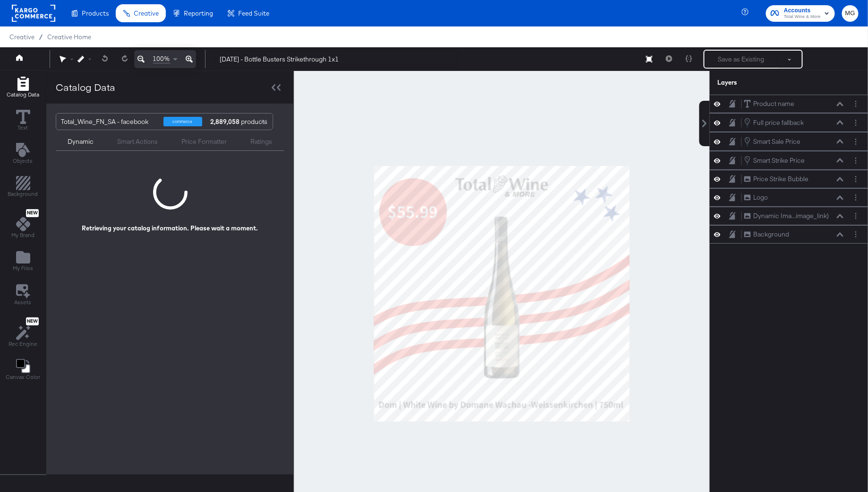  What do you see at coordinates (23, 120) in the screenshot?
I see `button: Text` at bounding box center [23, 120].